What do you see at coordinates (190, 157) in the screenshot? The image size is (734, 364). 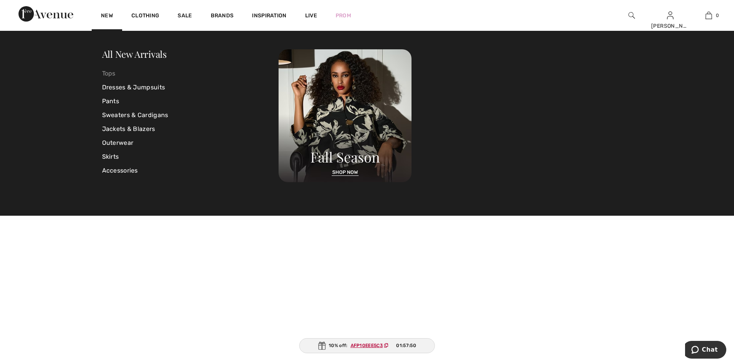 I see `a: Skirts` at bounding box center [190, 157].